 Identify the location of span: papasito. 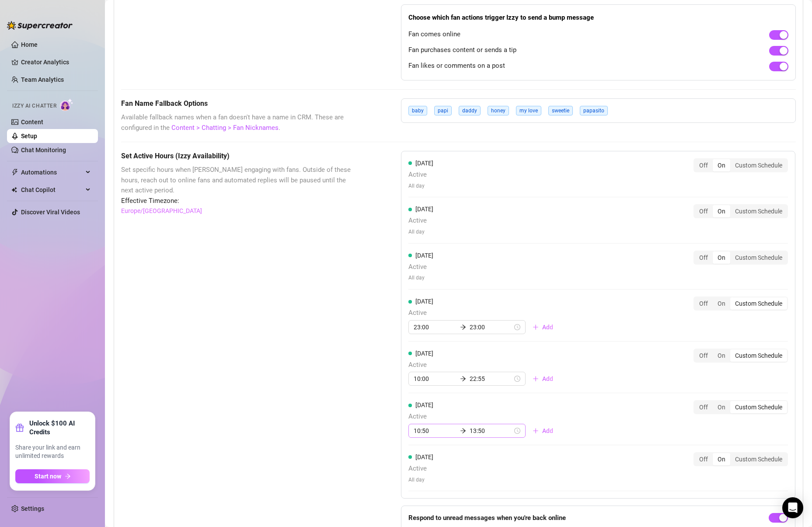
(594, 111).